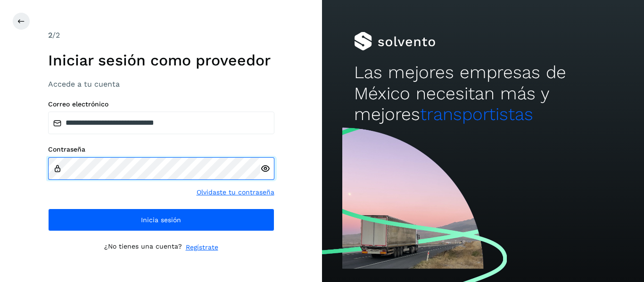 This screenshot has width=644, height=282. Describe the element at coordinates (50, 35) in the screenshot. I see `span: 2` at that location.